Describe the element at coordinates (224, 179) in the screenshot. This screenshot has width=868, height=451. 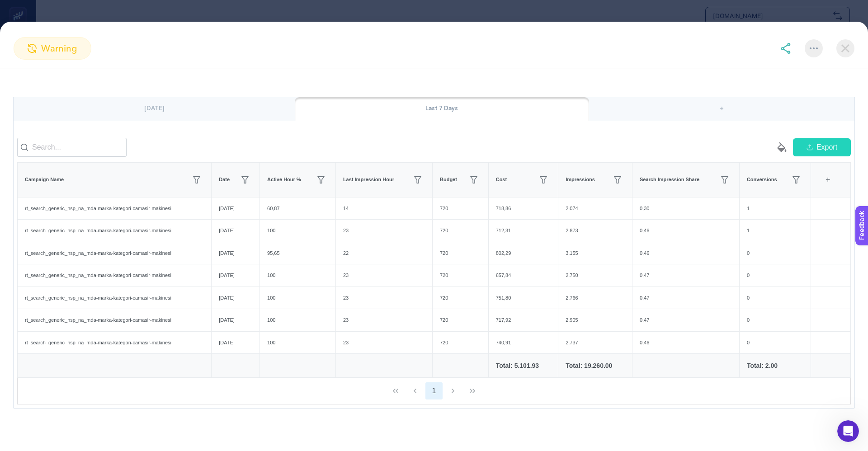
I see `span: Date` at that location.